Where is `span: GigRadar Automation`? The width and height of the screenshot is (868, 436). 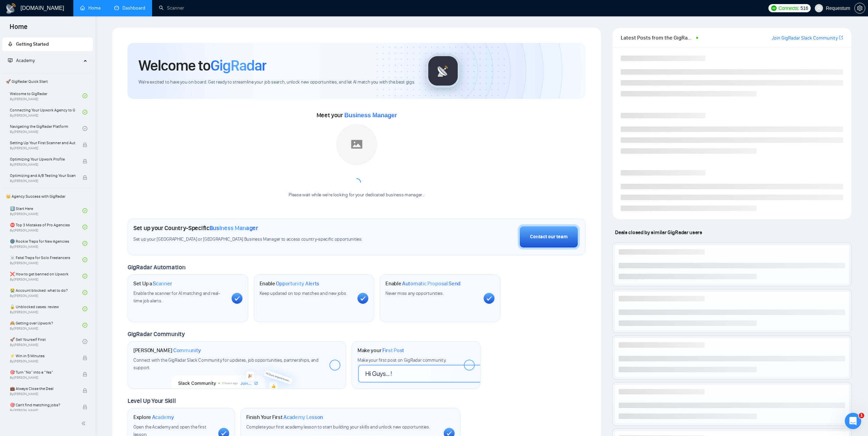
span: GigRadar Automation is located at coordinates (156, 267).